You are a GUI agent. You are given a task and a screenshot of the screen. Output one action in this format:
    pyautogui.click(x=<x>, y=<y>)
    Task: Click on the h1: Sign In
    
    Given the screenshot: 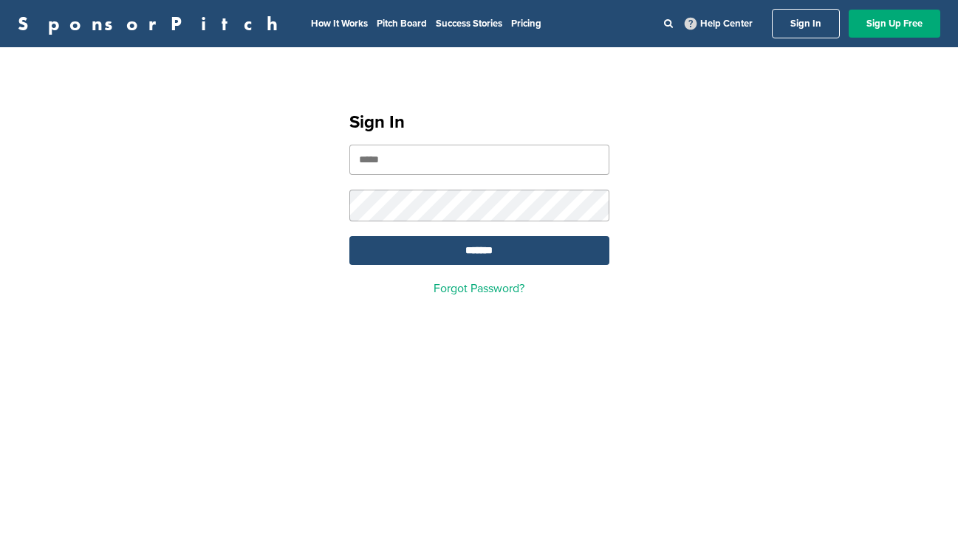 What is the action you would take?
    pyautogui.click(x=479, y=123)
    